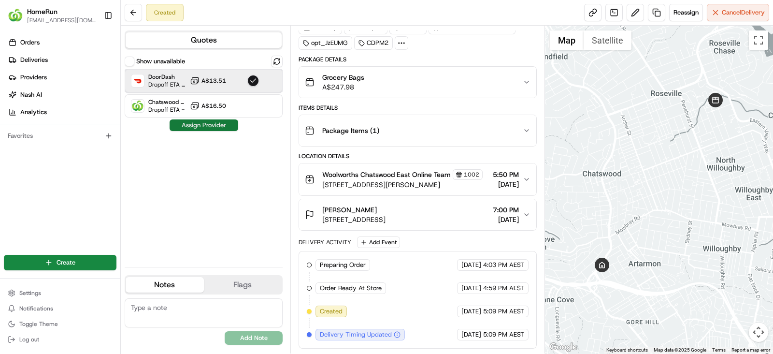 This screenshot has width=773, height=354. I want to click on button: Toggle Theme, so click(60, 324).